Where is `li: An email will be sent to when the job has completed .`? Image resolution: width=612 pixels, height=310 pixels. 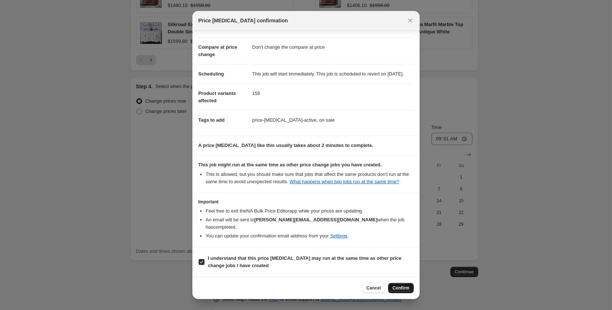
li: An email will be sent to when the job has completed . is located at coordinates (309, 223).